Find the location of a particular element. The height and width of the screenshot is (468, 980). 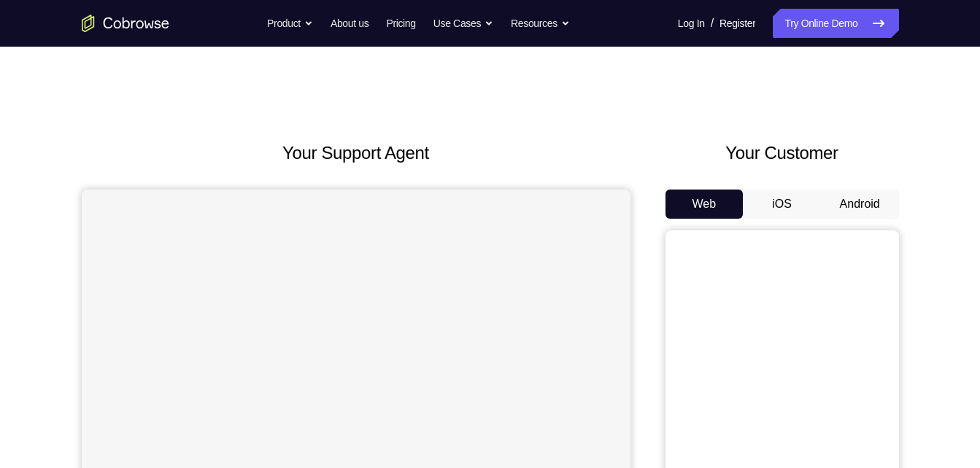

a: Try Online Demo is located at coordinates (835, 24).